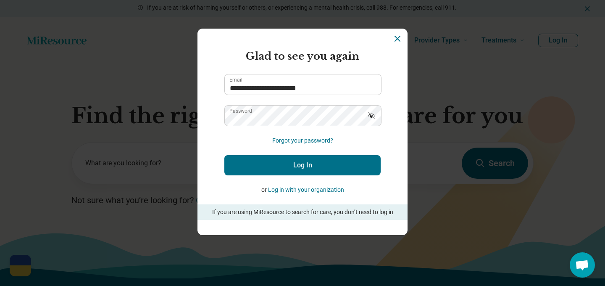 This screenshot has width=605, height=286. I want to click on label: Email, so click(236, 80).